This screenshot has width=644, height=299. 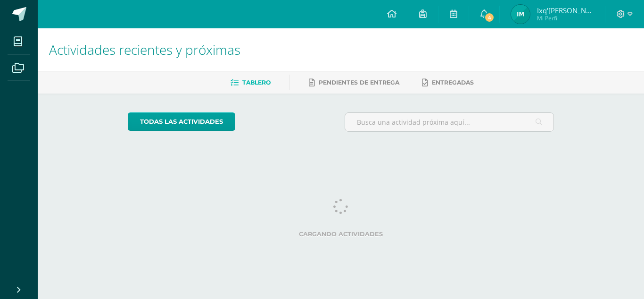 What do you see at coordinates (453, 82) in the screenshot?
I see `span: Entregadas` at bounding box center [453, 82].